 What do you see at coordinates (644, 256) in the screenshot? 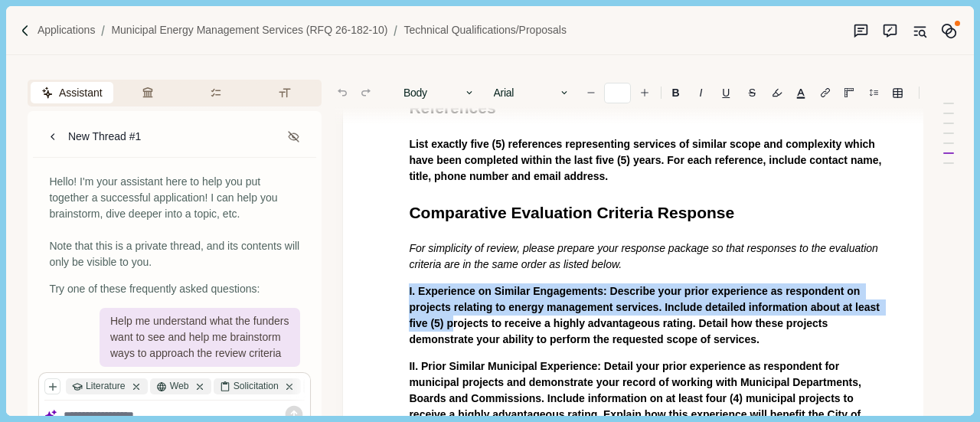
I see `span: For simplicity of review, please prepare your response package so that responses to the evaluatio...` at bounding box center [644, 256].